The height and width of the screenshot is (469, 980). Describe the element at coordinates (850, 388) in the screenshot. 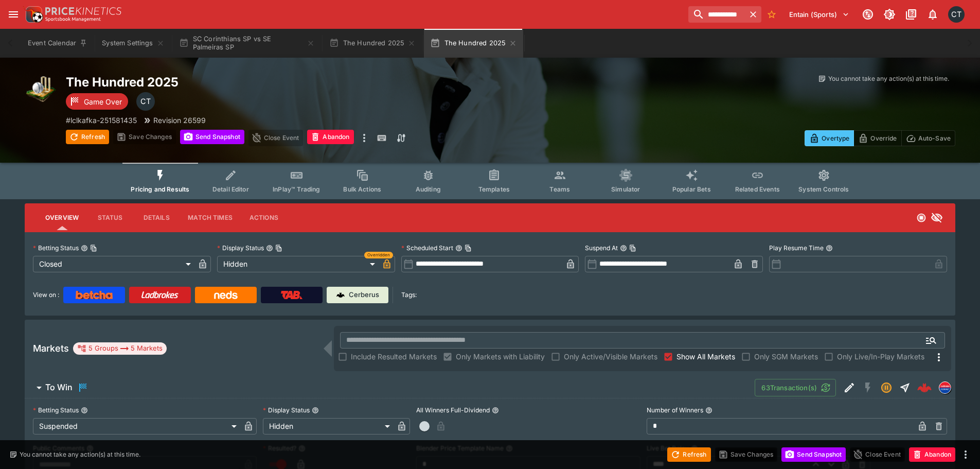

I see `button: Edit Detail` at that location.